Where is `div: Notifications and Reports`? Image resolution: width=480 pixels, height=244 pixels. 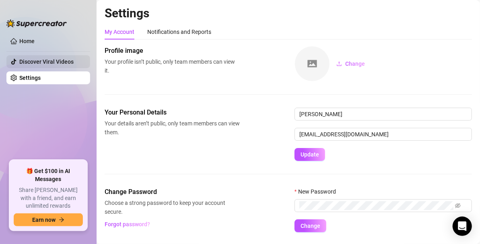
div: Notifications and Reports is located at coordinates (179, 32).